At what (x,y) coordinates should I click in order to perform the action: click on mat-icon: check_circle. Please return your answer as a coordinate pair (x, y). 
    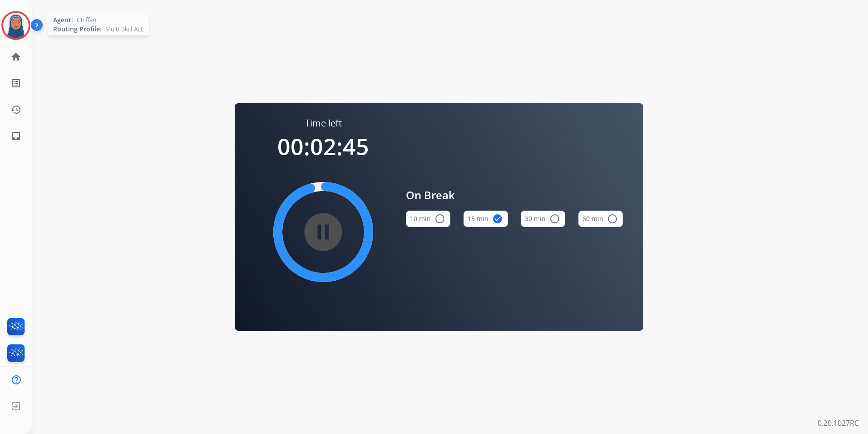
    Looking at the image, I should click on (498, 219).